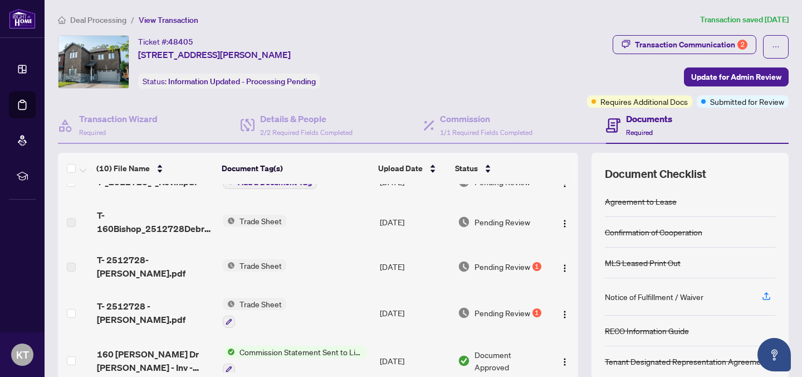 The width and height of the screenshot is (802, 377). What do you see at coordinates (743, 45) in the screenshot?
I see `div: 2` at bounding box center [743, 45].